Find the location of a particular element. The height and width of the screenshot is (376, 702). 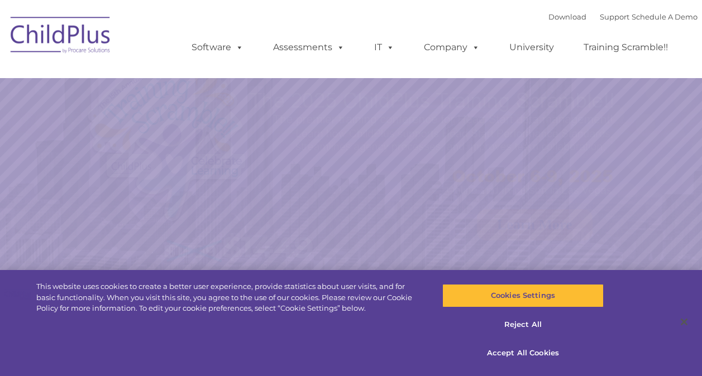

a: IT is located at coordinates (384, 47).